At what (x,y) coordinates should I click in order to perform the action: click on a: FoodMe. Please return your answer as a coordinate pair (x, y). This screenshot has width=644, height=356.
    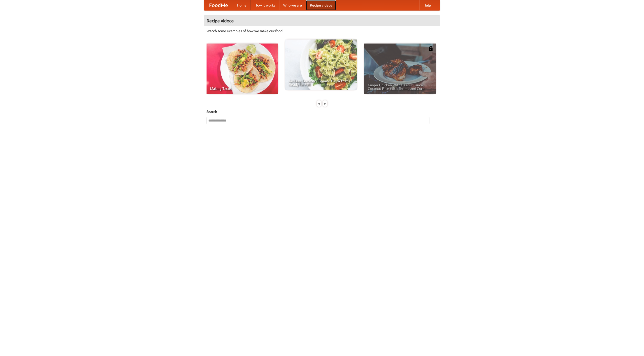
    Looking at the image, I should click on (219, 5).